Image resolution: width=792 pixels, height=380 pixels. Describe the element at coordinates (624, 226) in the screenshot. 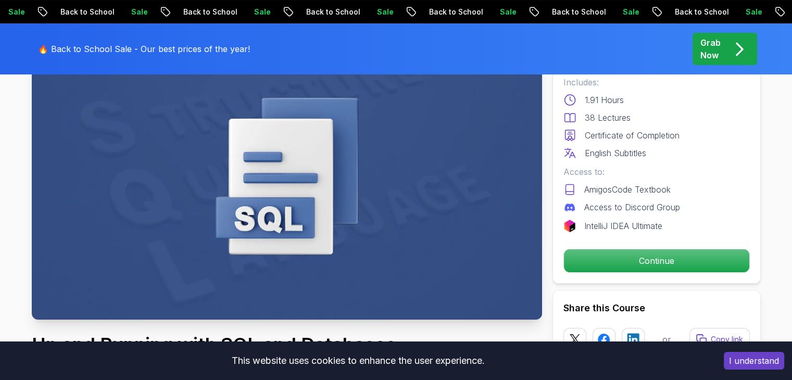

I see `p: IntelliJ IDEA Ultimate` at that location.